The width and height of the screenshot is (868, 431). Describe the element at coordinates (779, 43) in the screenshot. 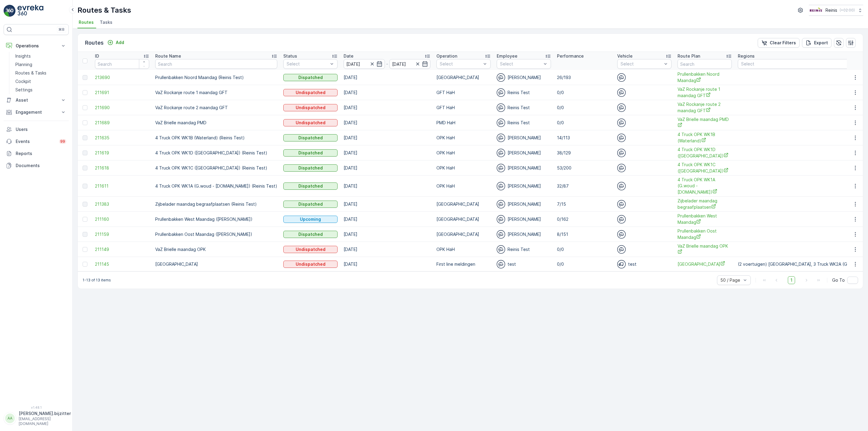

I see `button: Clear Filters` at that location.